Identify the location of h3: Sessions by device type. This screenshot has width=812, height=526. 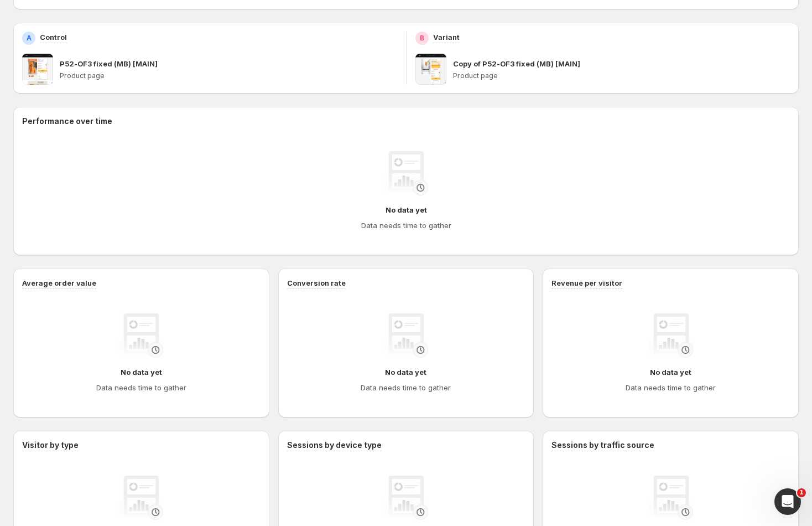
(334, 445).